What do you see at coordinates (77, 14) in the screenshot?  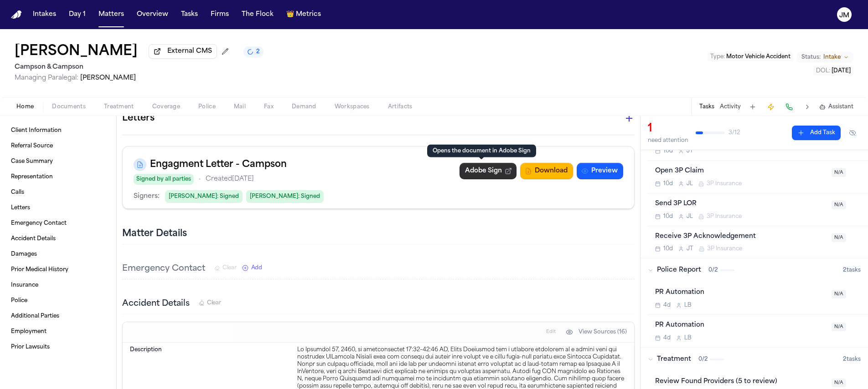 I see `button: Day 1` at bounding box center [77, 14].